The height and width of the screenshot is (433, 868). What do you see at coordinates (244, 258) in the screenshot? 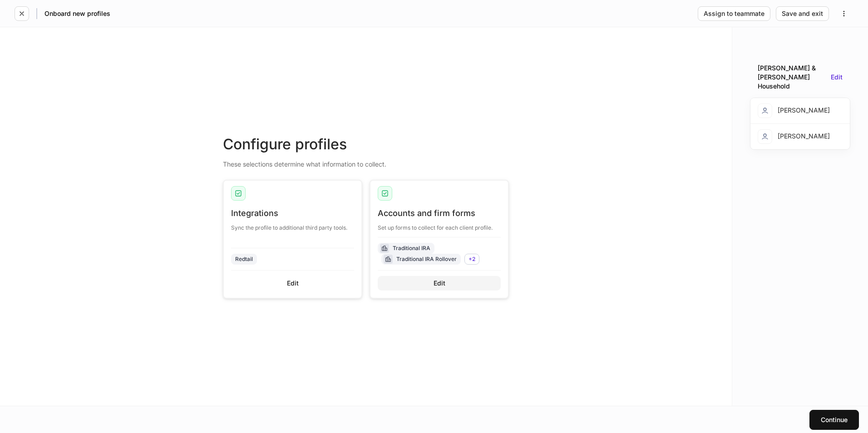
I see `div: Redtail` at bounding box center [244, 258].